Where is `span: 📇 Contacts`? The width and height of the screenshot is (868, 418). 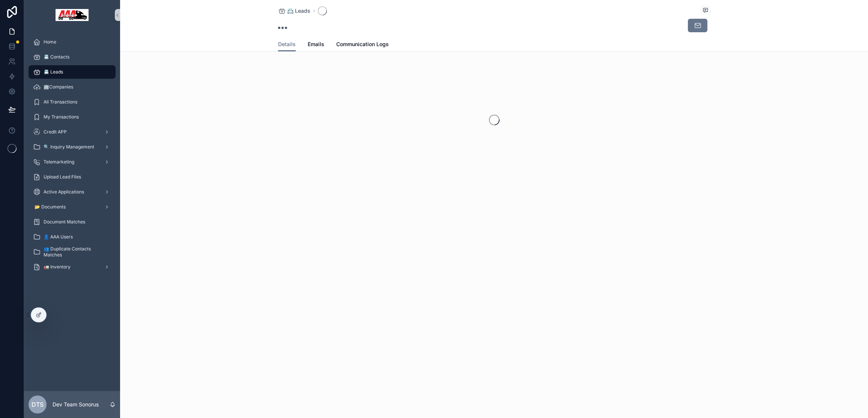 span: 📇 Contacts is located at coordinates (56, 57).